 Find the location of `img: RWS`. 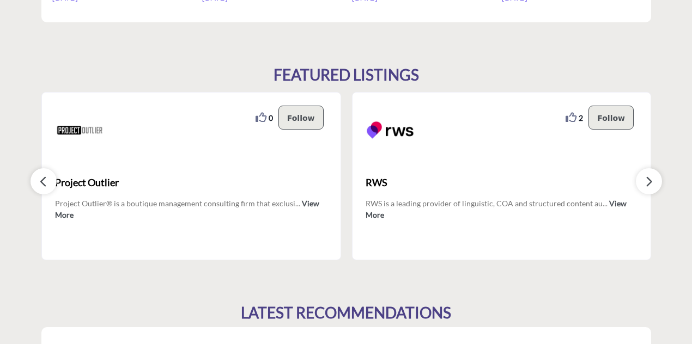

img: RWS is located at coordinates (390, 130).